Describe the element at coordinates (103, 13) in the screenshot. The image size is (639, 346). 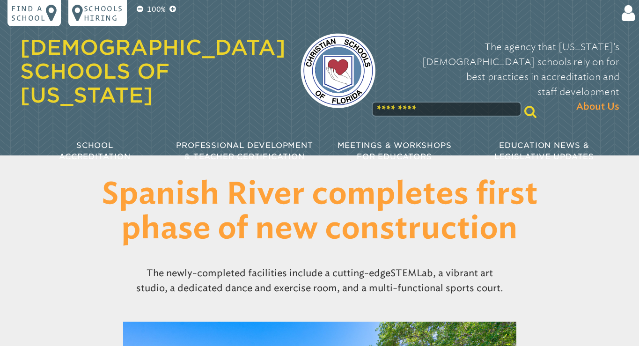
I see `p: Schools Hiring` at that location.